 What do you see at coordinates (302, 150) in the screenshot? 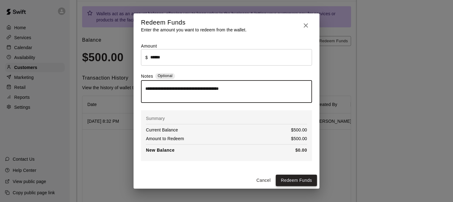
I see `p: $0.00` at bounding box center [302, 150].